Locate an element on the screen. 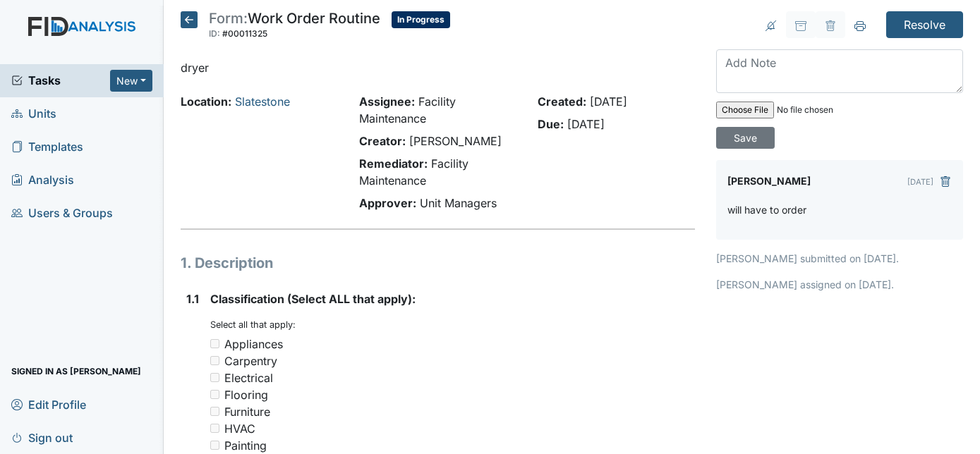 This screenshot has width=980, height=454. input: HVAC is located at coordinates (214, 428).